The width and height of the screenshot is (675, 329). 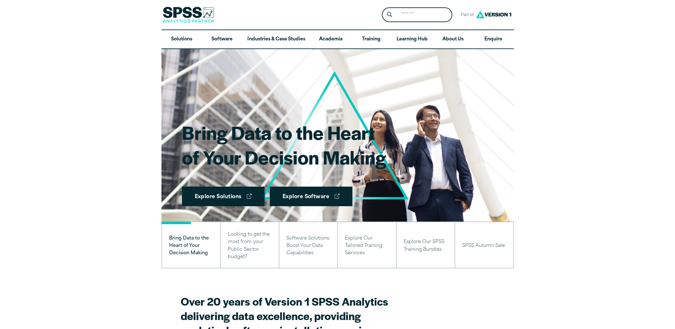 What do you see at coordinates (222, 39) in the screenshot?
I see `a: Software` at bounding box center [222, 39].